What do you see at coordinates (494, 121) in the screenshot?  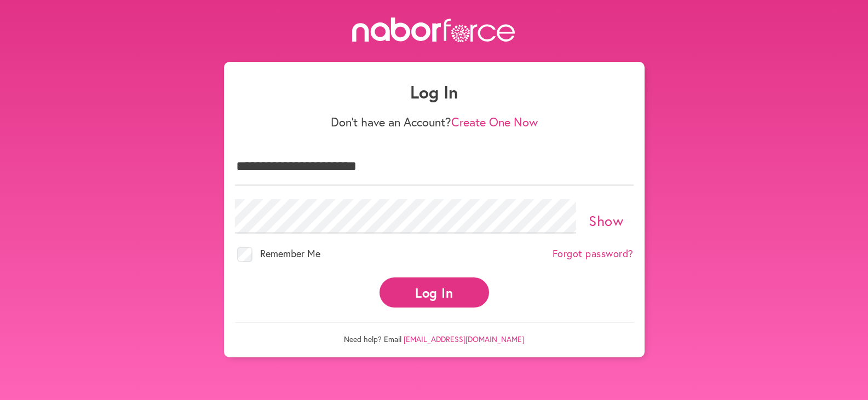 I see `a: Create One Now` at bounding box center [494, 121].